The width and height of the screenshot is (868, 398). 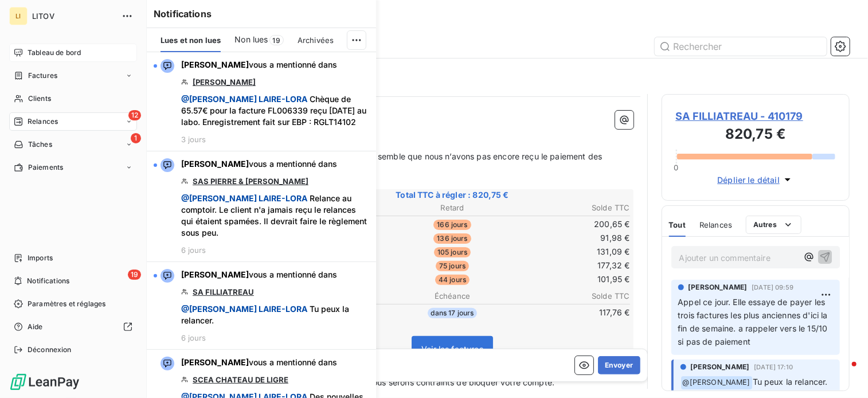 I want to click on span: 12, so click(x=135, y=115).